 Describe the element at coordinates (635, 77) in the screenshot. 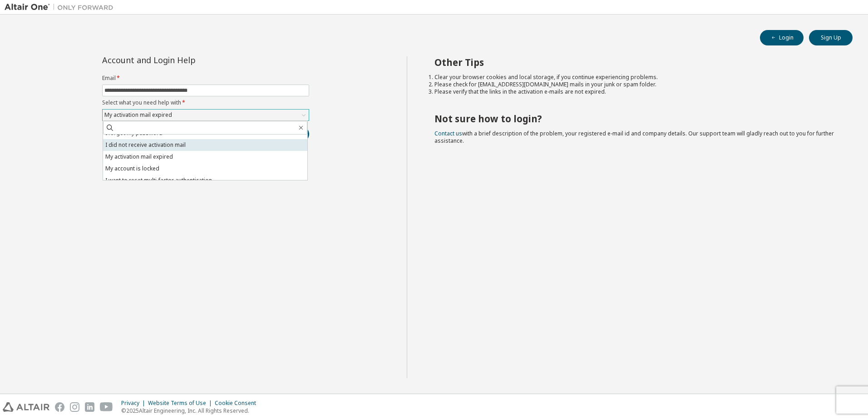

I see `li: Clear your browser cookies and local storage, if you continue experiencing problems.` at that location.